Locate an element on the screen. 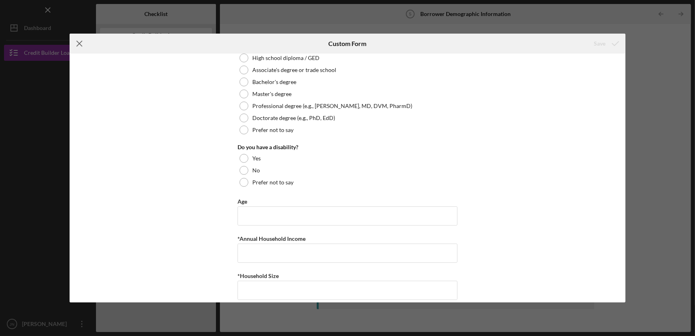 The image size is (695, 336). label: High school diploma / GED is located at coordinates (286, 58).